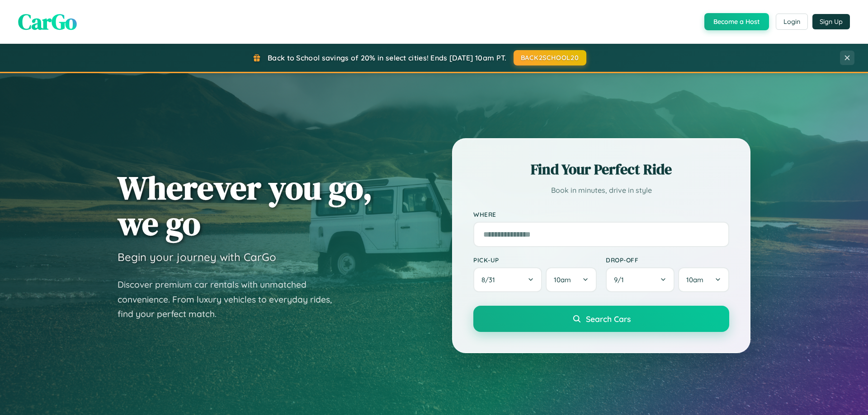 This screenshot has height=415, width=868. Describe the element at coordinates (792, 22) in the screenshot. I see `button: Login` at that location.